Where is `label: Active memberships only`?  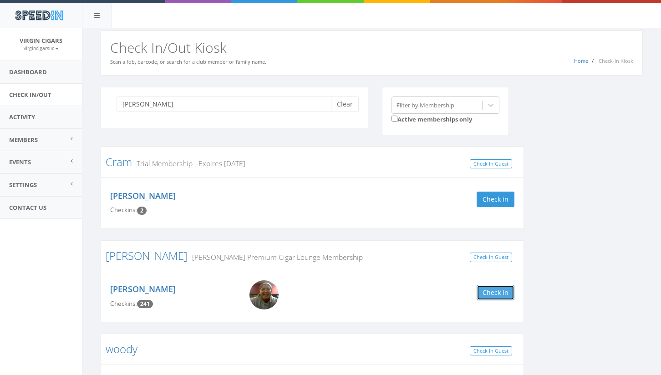
label: Active memberships only is located at coordinates (431, 119).